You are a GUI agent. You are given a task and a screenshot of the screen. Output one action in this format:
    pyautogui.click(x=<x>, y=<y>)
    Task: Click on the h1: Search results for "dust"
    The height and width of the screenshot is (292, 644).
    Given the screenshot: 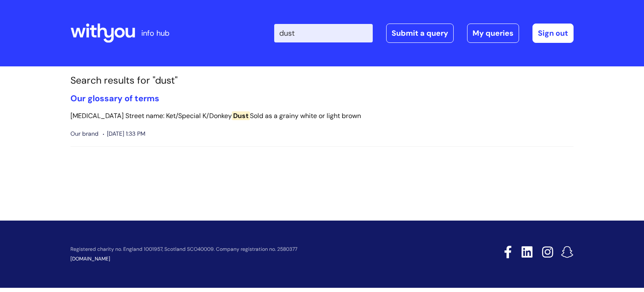 What is the action you would take?
    pyautogui.click(x=322, y=81)
    